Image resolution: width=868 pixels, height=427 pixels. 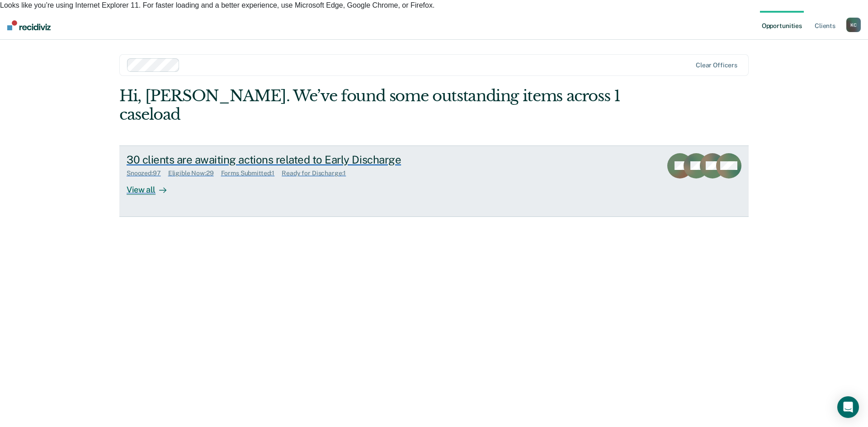 What do you see at coordinates (854, 25) in the screenshot?
I see `div: K C` at bounding box center [854, 25].